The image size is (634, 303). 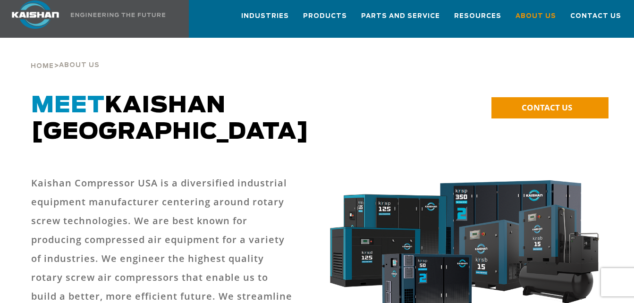 What do you see at coordinates (547, 107) in the screenshot?
I see `span: CONTACT US` at bounding box center [547, 107].